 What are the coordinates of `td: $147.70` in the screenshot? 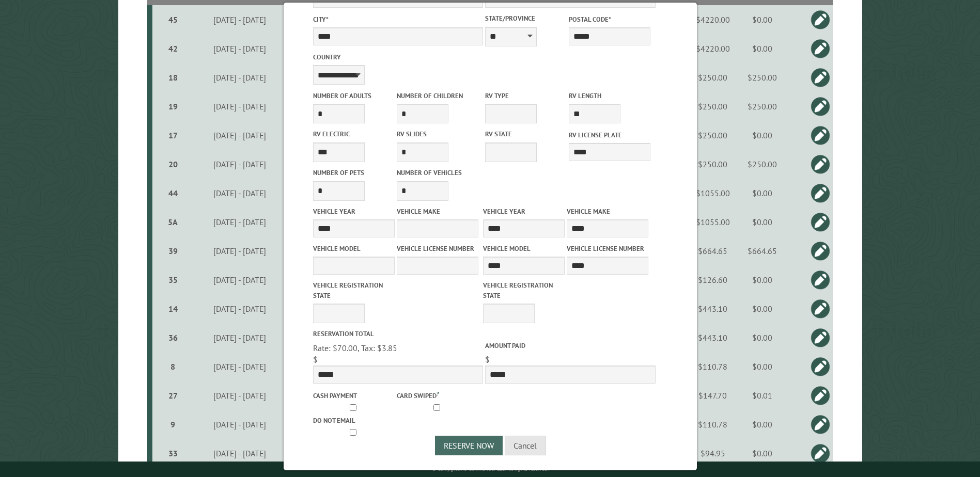 It's located at (713, 396).